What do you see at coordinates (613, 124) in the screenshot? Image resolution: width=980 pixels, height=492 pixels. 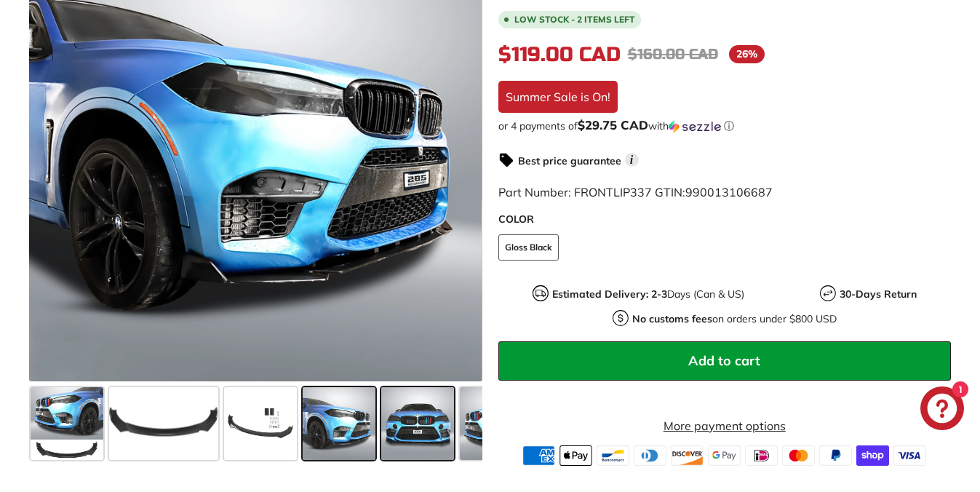 I see `span: $29.75 CAD` at bounding box center [613, 124].